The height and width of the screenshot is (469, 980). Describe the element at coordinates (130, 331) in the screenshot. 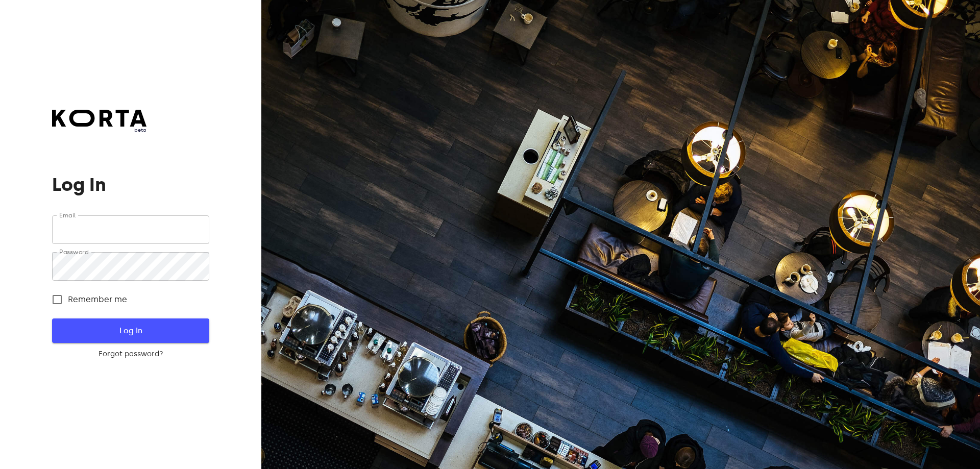

I see `span: Log In` at that location.